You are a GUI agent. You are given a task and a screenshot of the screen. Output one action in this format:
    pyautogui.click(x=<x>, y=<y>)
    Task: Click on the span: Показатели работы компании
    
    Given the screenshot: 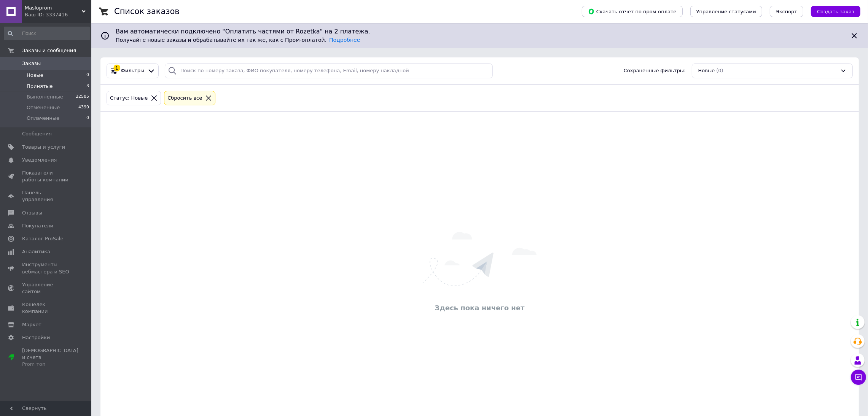 What is the action you would take?
    pyautogui.click(x=46, y=176)
    